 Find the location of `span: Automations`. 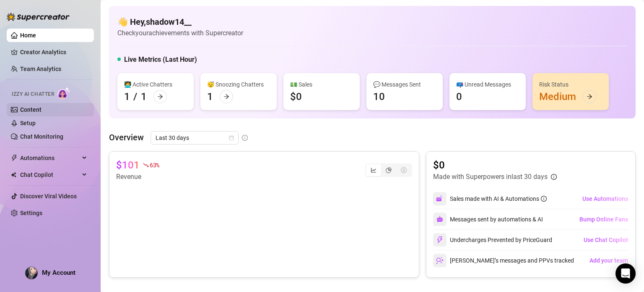

span: Automations is located at coordinates (50, 158).